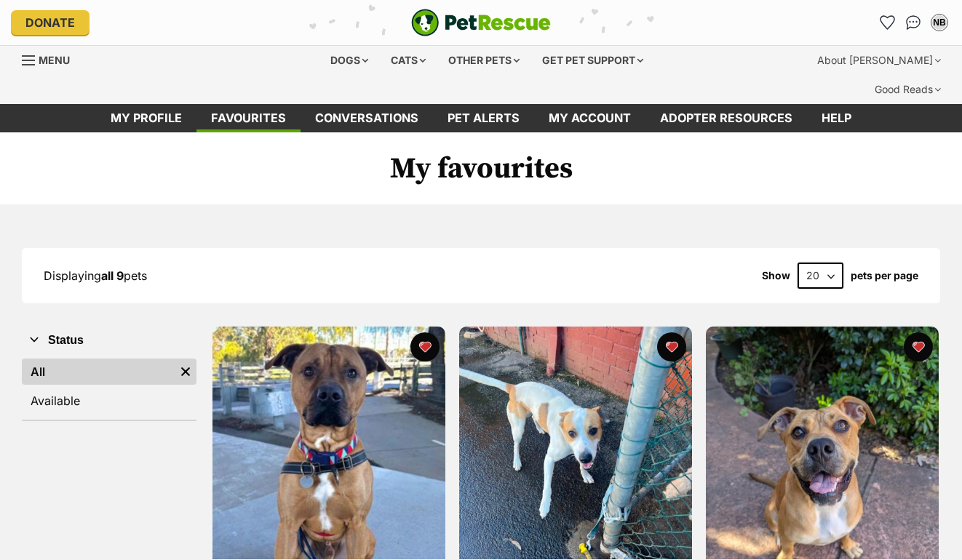 The width and height of the screenshot is (962, 560). What do you see at coordinates (109, 401) in the screenshot?
I see `a: Available` at bounding box center [109, 401].